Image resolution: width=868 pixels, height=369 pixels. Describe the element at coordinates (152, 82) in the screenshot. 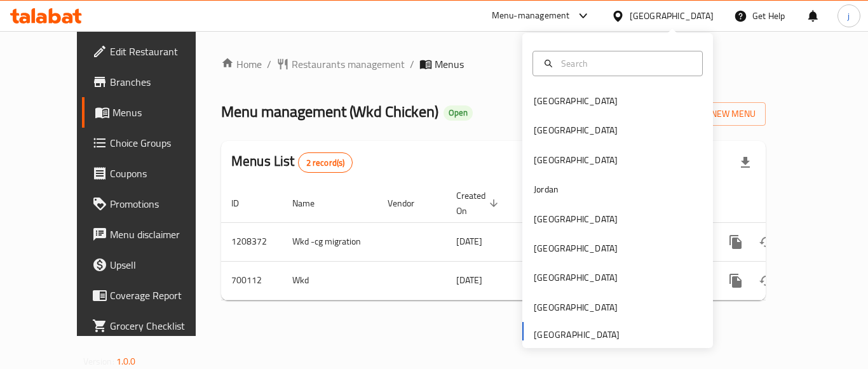

I see `a: Branches` at that location.